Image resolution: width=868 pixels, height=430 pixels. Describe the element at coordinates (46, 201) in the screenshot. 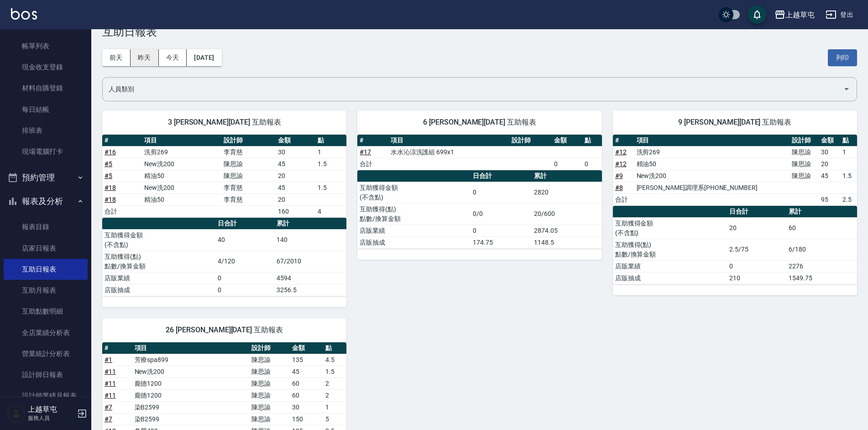

I see `button: 報表及分析` at that location.